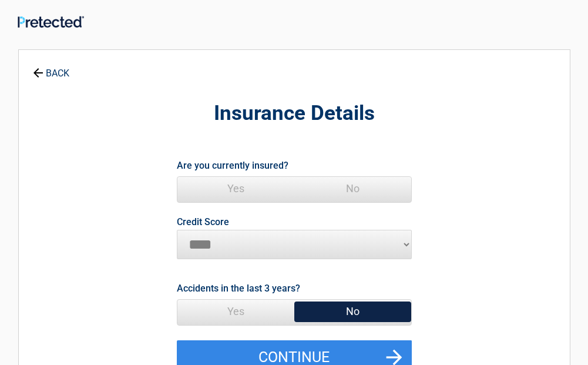  I want to click on label: Are you currently insured?, so click(232, 165).